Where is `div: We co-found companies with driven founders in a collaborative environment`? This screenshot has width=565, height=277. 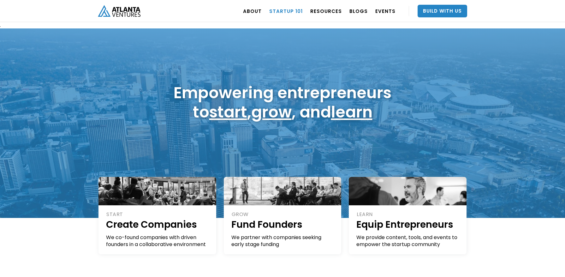 div: We co-found companies with driven founders in a collaborative environment is located at coordinates (157, 241).